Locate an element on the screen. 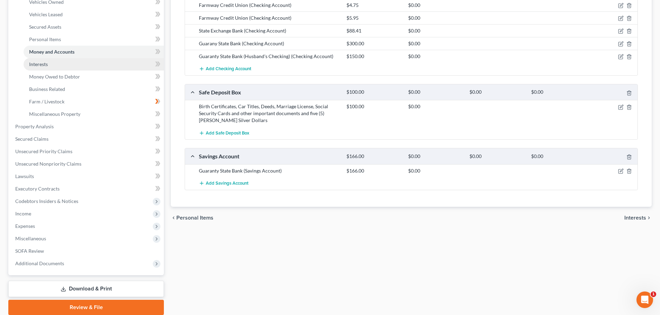 Image resolution: width=660 pixels, height=315 pixels. div: $5.95 is located at coordinates (373, 18).